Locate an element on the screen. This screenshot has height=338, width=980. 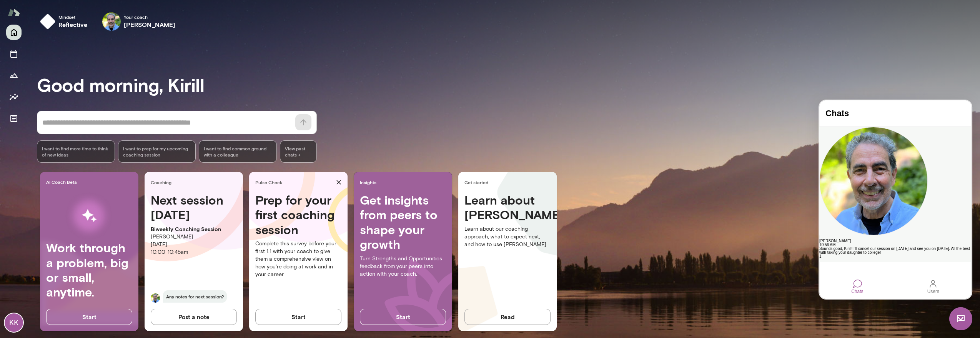
div: I want to find more time to think of new ideas is located at coordinates (76, 151).